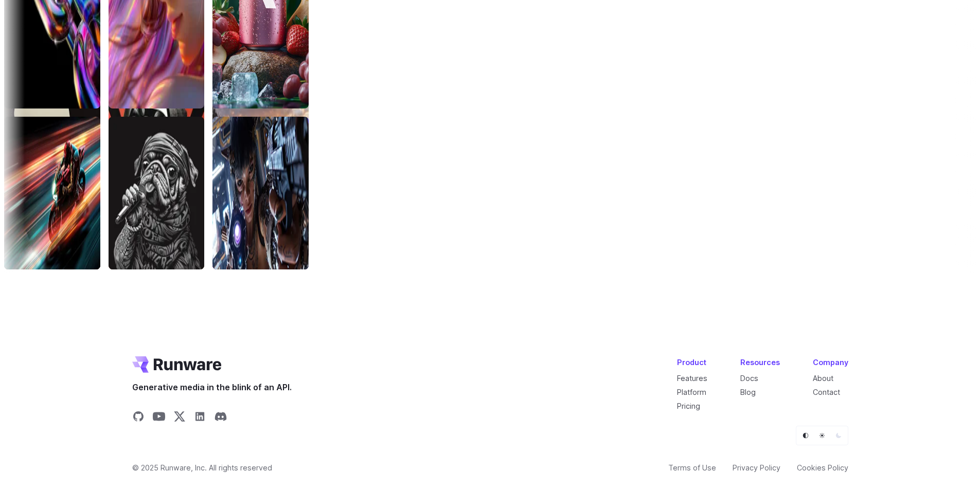 This screenshot has width=980, height=490. I want to click on a: Cookies Policy, so click(823, 467).